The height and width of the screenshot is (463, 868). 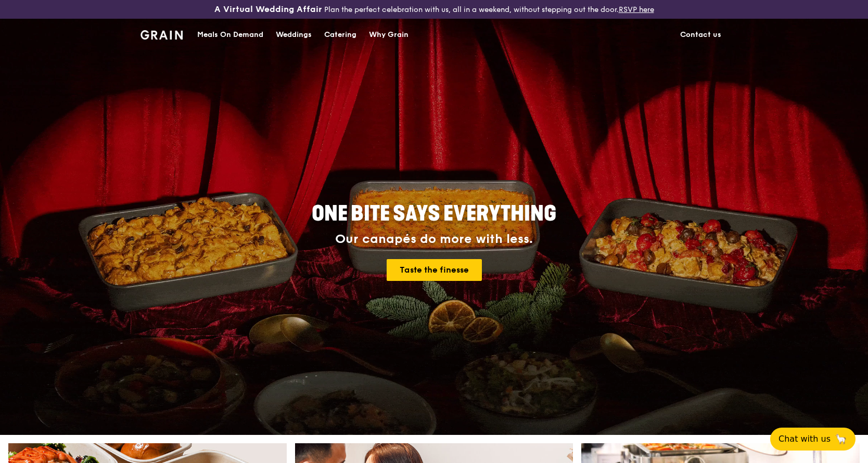 I want to click on div: Meals On Demand, so click(x=230, y=35).